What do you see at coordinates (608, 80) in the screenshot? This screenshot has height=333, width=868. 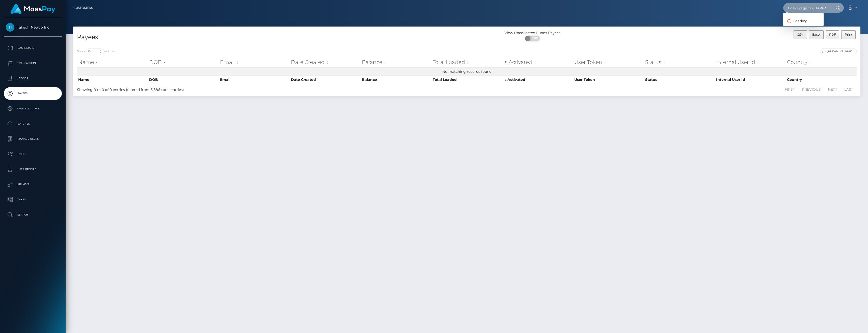 I see `th: User Token` at bounding box center [608, 80].